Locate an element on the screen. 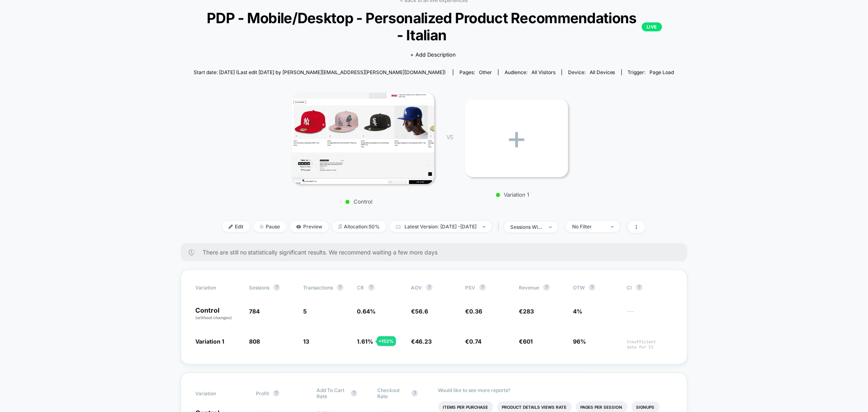 The image size is (868, 412). span: PSV is located at coordinates (470, 287).